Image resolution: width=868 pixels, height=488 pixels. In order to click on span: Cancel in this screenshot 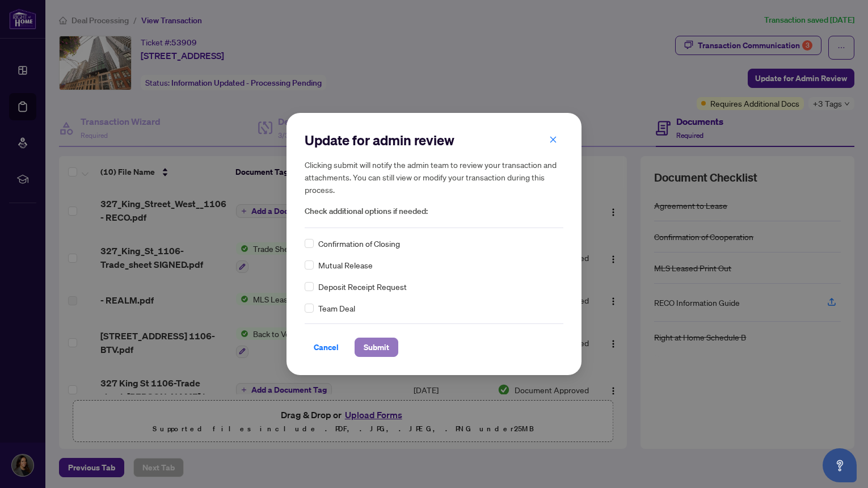, I will do `click(326, 347)`.